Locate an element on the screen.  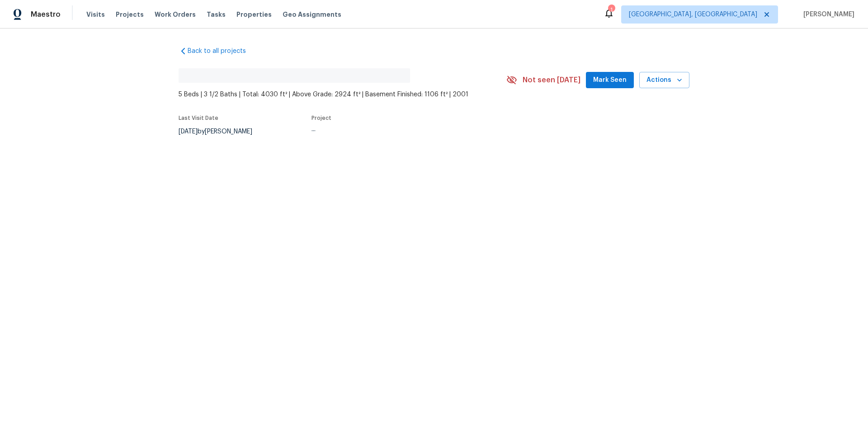
span: Actions is located at coordinates (664, 80).